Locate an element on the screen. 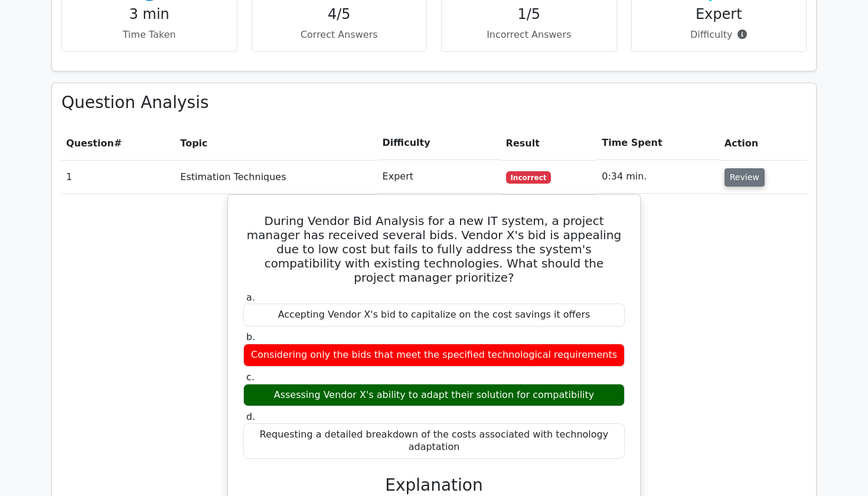 The image size is (868, 496). p: Correct Answers is located at coordinates (340, 35).